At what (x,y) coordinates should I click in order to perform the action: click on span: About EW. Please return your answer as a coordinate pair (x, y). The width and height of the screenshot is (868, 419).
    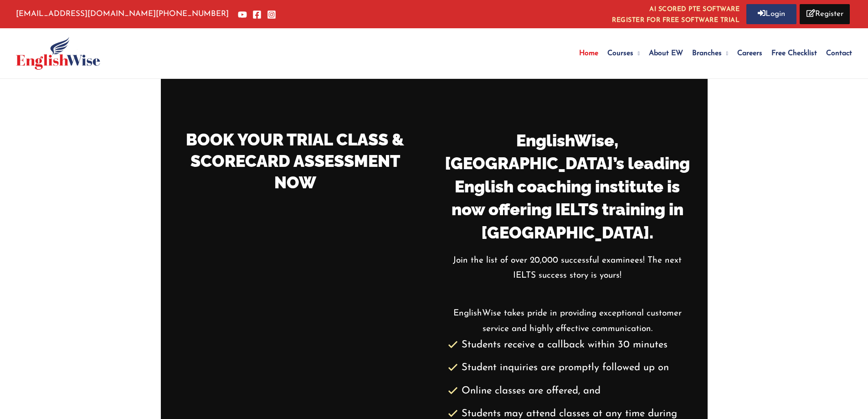
    Looking at the image, I should click on (666, 53).